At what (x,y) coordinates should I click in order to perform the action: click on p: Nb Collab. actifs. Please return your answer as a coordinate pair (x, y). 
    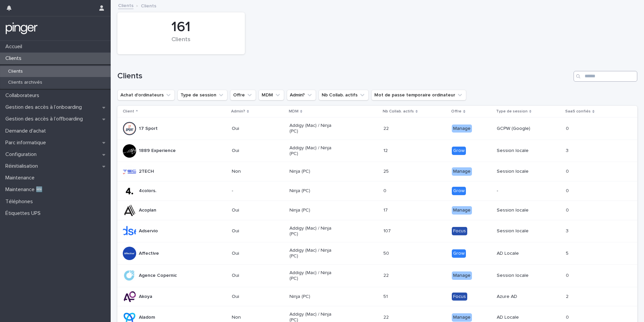
    Looking at the image, I should click on (398, 112).